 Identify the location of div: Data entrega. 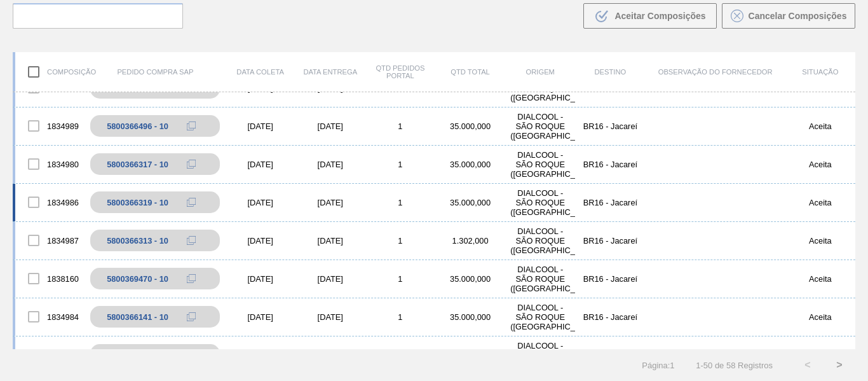
(330, 72).